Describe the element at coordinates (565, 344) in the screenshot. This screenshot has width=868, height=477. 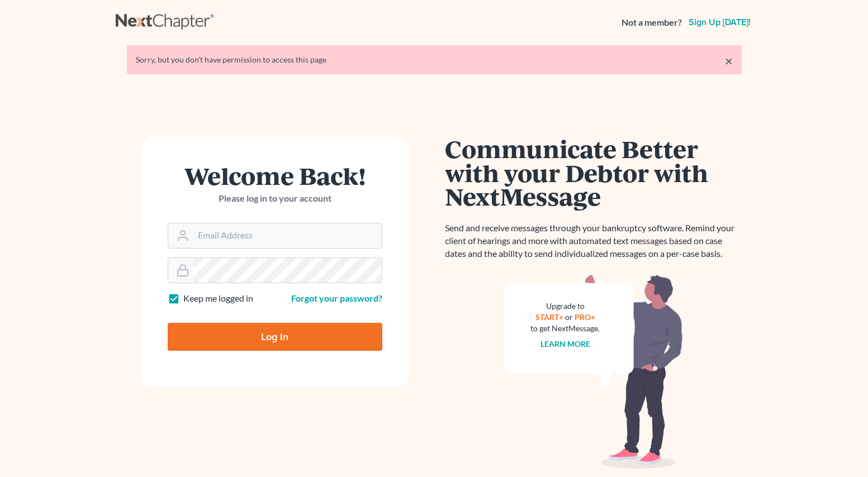
I see `a: Learn more` at that location.